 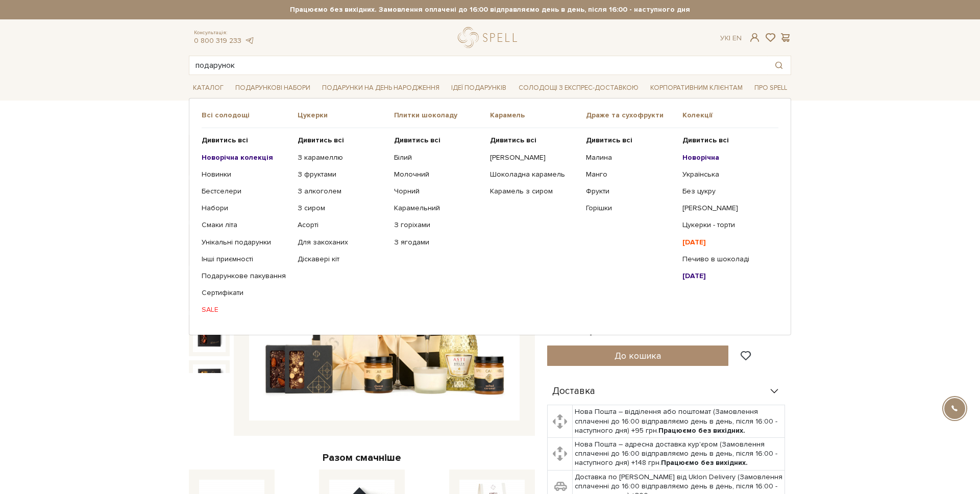 What do you see at coordinates (438, 191) in the screenshot?
I see `a: Чорний` at bounding box center [438, 191].